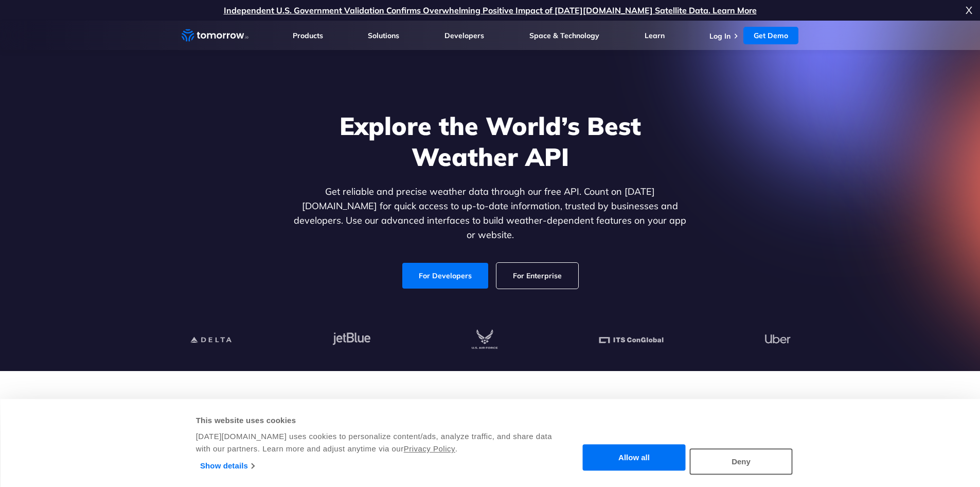  I want to click on a: For Enterprise, so click(537, 275).